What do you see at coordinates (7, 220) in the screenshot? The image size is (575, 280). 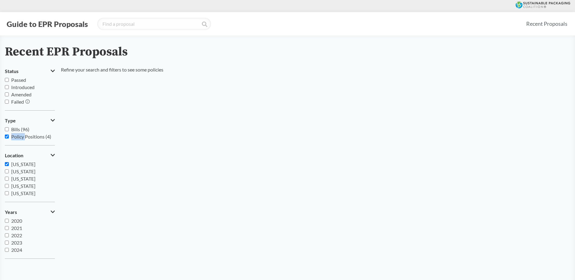 I see `input: 2020` at bounding box center [7, 220].